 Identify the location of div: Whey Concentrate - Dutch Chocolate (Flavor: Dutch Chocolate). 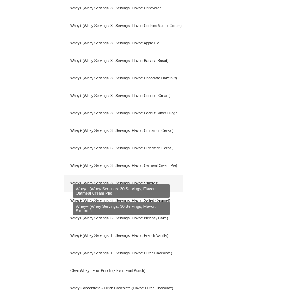
(124, 288).